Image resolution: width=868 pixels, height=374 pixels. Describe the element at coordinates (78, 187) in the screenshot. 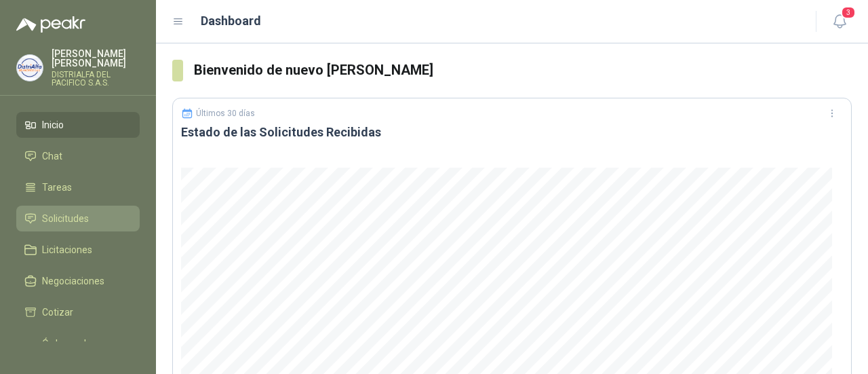

I see `a: Tareas` at that location.